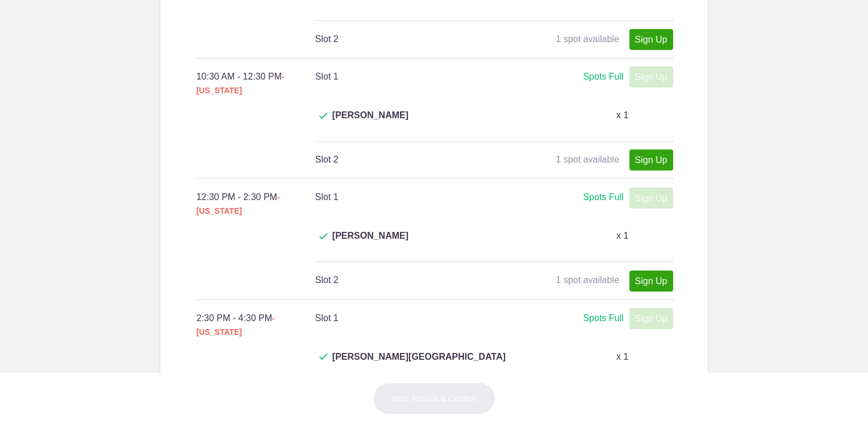 This screenshot has height=424, width=868. What do you see at coordinates (256, 204) in the screenshot?
I see `div: 12:30 PM - 2:30 PM` at bounding box center [256, 204].